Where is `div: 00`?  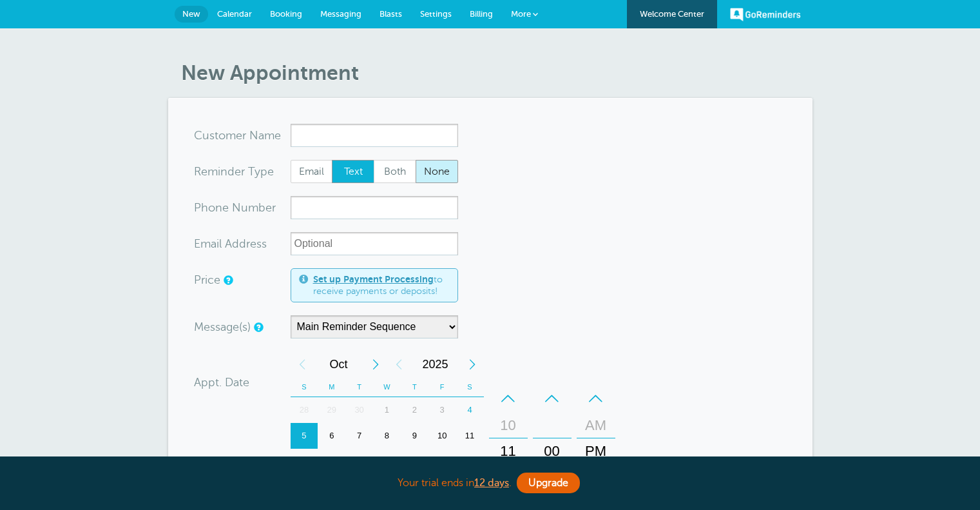 div: 00 is located at coordinates (553, 451).